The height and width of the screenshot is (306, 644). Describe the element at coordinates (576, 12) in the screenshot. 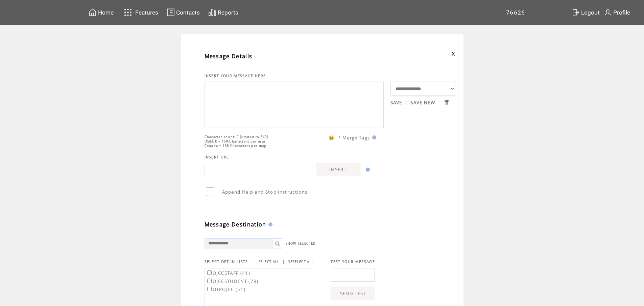

I see `img: exit.svg` at that location.